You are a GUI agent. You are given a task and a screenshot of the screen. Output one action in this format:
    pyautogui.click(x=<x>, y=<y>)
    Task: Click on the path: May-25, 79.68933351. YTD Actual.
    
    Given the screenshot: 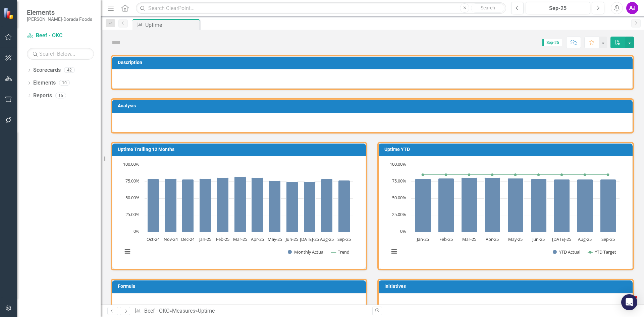 What is the action you would take?
    pyautogui.click(x=516, y=205)
    